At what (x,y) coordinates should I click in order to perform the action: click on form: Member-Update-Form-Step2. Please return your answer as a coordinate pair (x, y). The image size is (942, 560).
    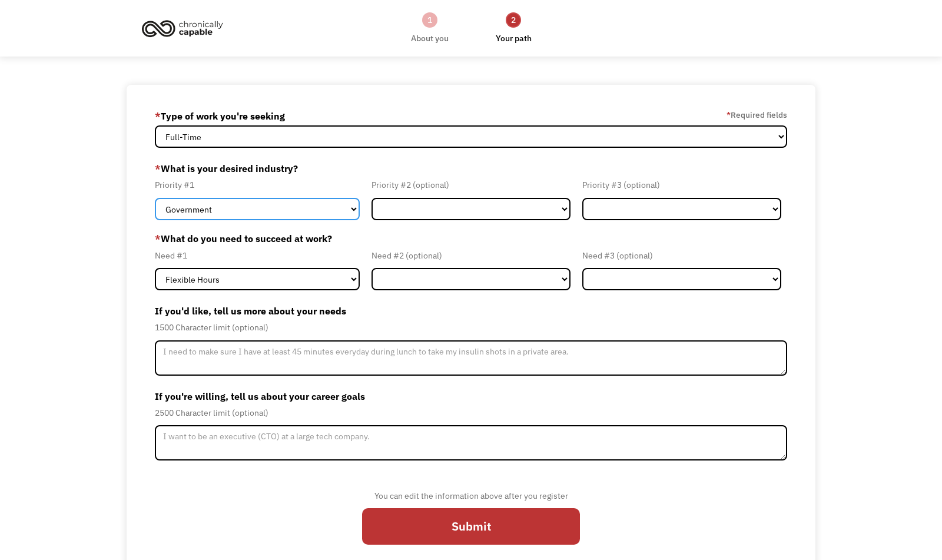
    Looking at the image, I should click on (471, 331).